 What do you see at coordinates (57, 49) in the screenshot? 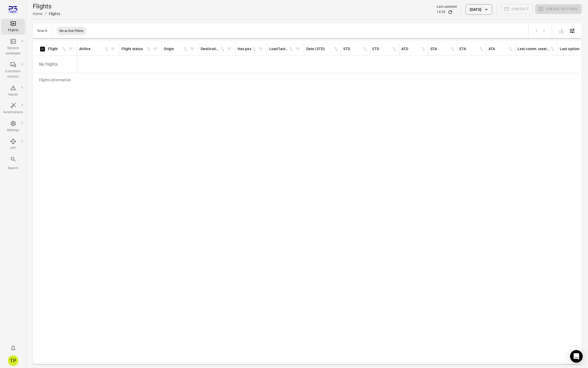
I see `span: Flight` at bounding box center [57, 49].